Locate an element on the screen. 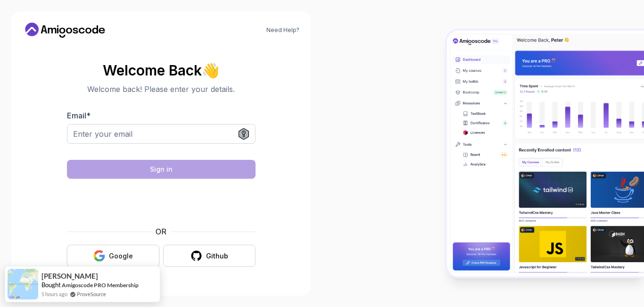 This screenshot has height=307, width=644. span: 5 hours ago is located at coordinates (54, 294).